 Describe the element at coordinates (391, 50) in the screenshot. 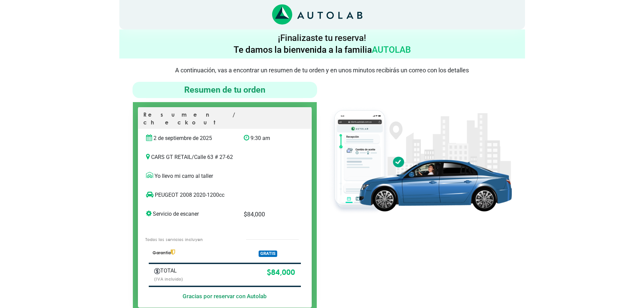

I see `span: AUTOLAB` at that location.